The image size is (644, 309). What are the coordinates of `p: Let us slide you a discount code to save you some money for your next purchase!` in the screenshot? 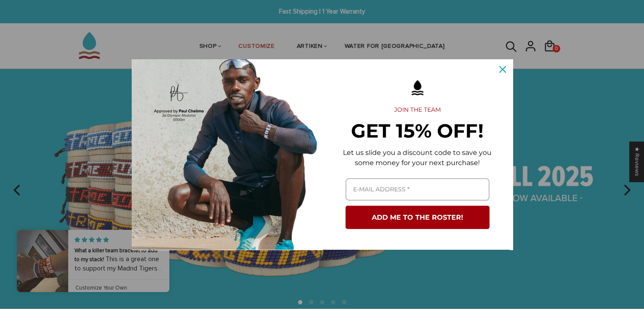 It's located at (418, 158).